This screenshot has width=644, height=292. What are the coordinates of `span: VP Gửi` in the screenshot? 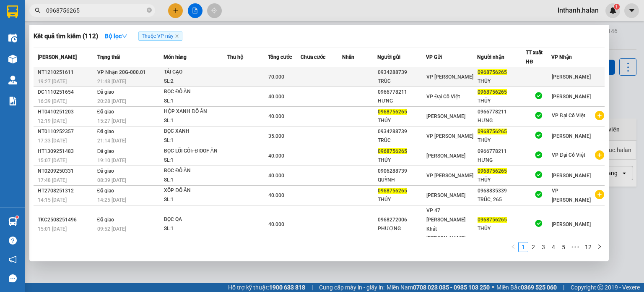 It's located at (434, 57).